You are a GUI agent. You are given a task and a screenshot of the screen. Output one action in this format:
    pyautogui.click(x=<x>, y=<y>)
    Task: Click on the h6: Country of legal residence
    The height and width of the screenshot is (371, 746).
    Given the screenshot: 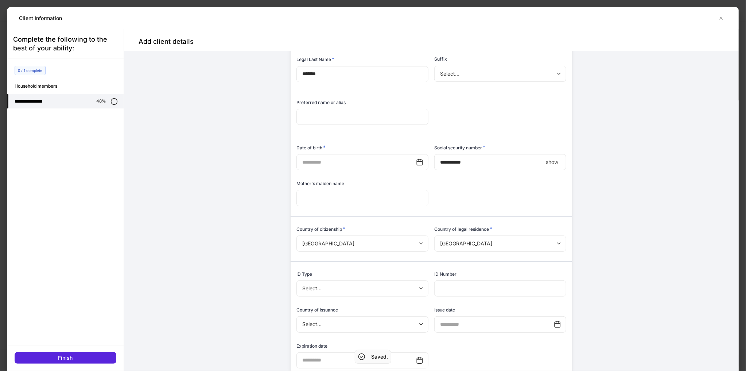 What is the action you would take?
    pyautogui.click(x=463, y=229)
    